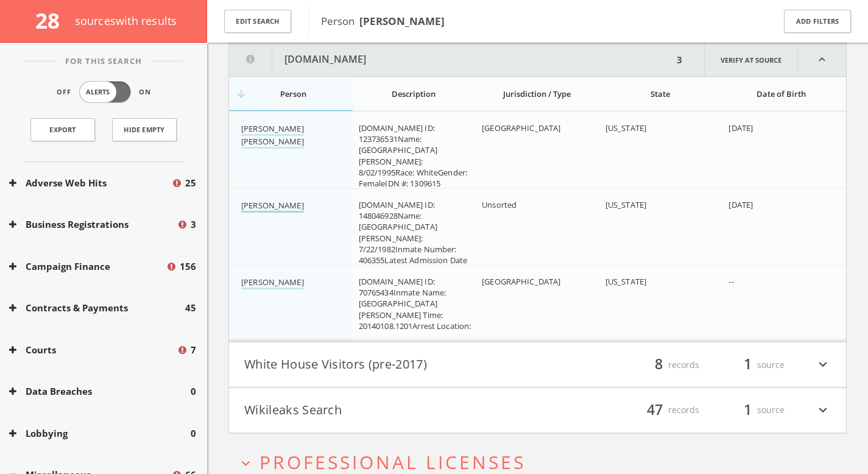 The height and width of the screenshot is (474, 868). Describe the element at coordinates (542, 462) in the screenshot. I see `button: expand_moreProfessional Licenses` at that location.